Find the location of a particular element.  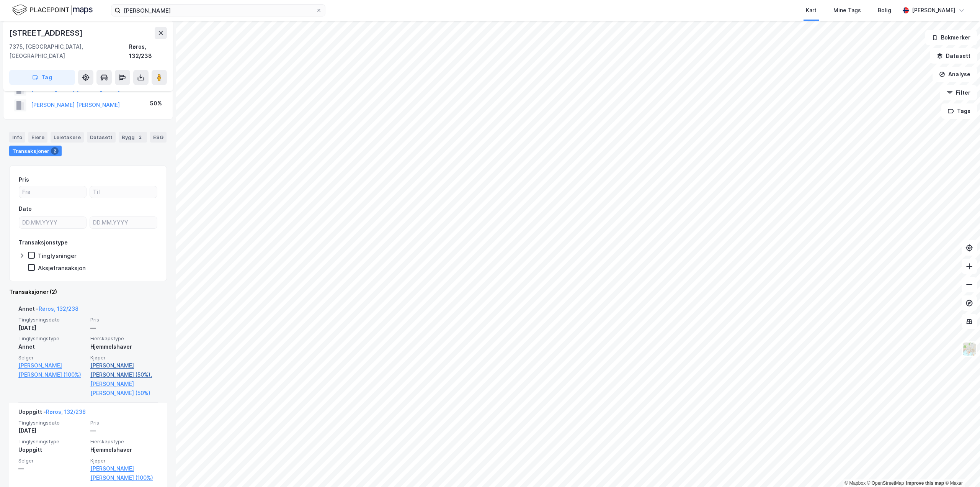

button: Tag is located at coordinates (42, 78).